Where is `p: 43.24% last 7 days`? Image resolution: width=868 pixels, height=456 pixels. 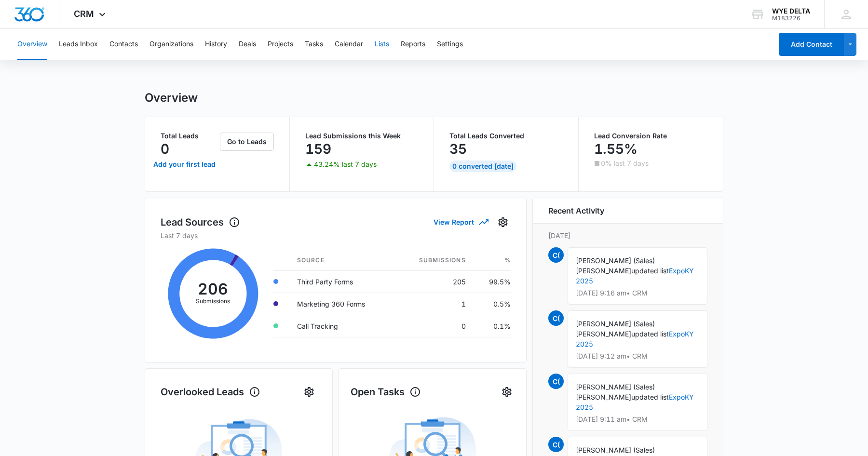
p: 43.24% last 7 days is located at coordinates (345, 164).